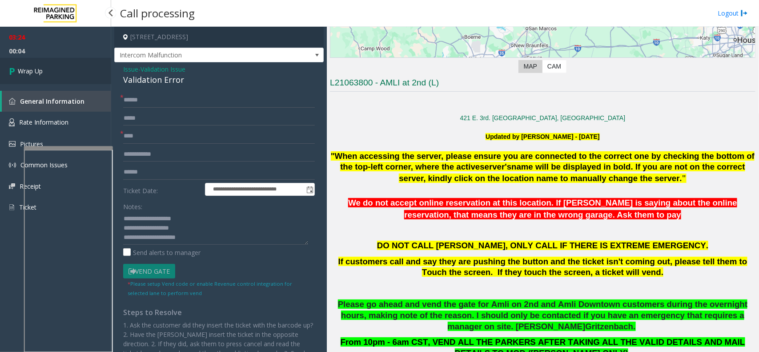  I want to click on span: Rate Information, so click(44, 122).